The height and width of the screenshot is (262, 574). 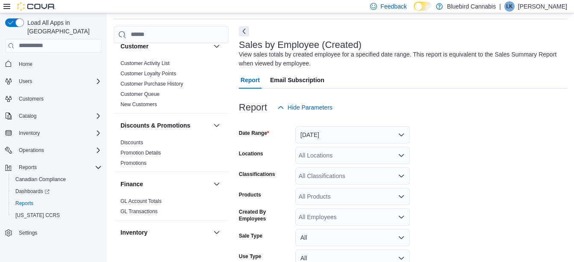 What do you see at coordinates (305, 107) in the screenshot?
I see `button: Hide Parameters` at bounding box center [305, 107].